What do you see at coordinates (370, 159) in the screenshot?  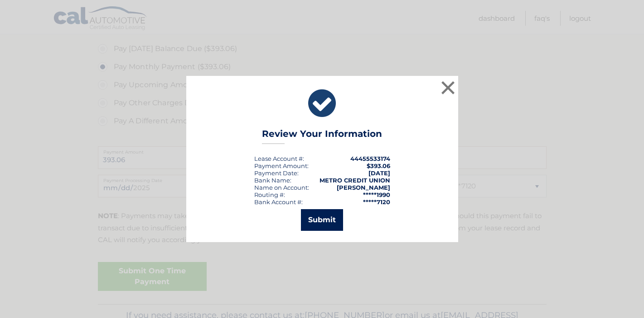 I see `strong: 44455533174` at bounding box center [370, 159].